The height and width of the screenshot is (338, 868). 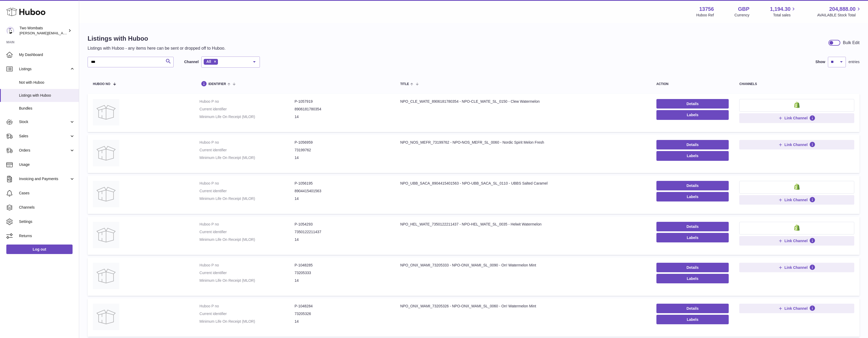 I want to click on div: Two Wombats, so click(x=43, y=30).